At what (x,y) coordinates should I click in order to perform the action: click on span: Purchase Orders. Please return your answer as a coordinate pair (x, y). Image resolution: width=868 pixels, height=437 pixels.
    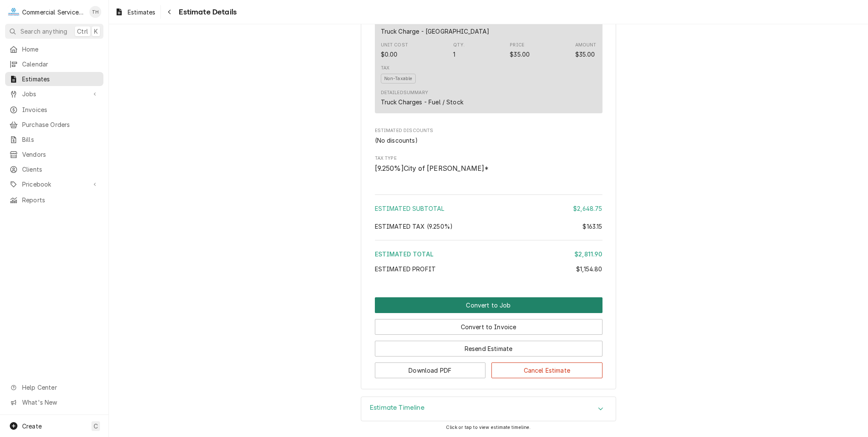
    Looking at the image, I should click on (60, 125).